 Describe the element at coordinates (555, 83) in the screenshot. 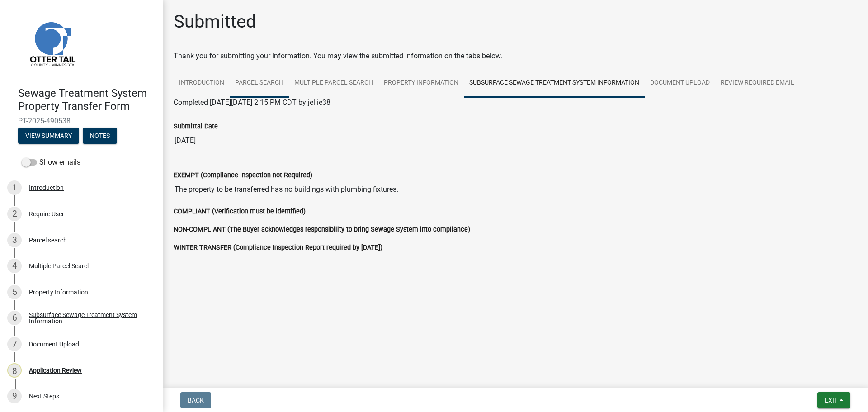

I see `a: Subsurface Sewage Treatment System Information` at that location.